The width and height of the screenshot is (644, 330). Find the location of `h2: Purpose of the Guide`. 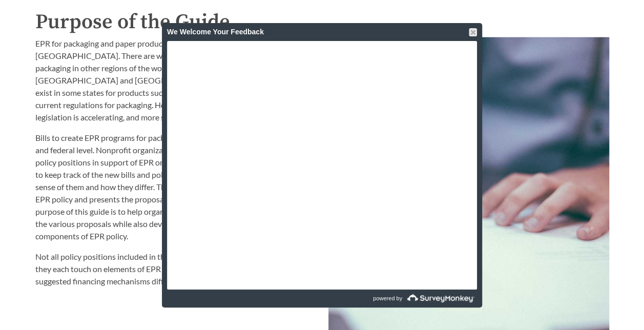

h2: Purpose of the Guide is located at coordinates (322, 22).